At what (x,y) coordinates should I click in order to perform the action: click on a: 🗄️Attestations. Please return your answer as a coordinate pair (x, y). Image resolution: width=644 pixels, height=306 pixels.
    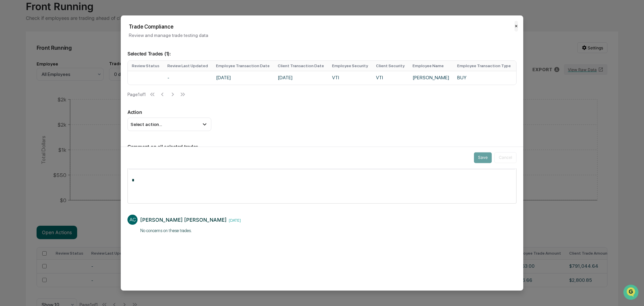
    Looking at the image, I should click on (65, 88).